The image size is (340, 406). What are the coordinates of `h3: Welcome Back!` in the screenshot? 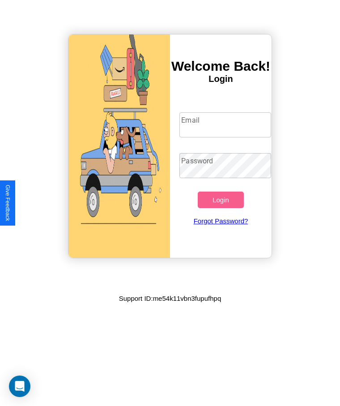 It's located at (221, 66).